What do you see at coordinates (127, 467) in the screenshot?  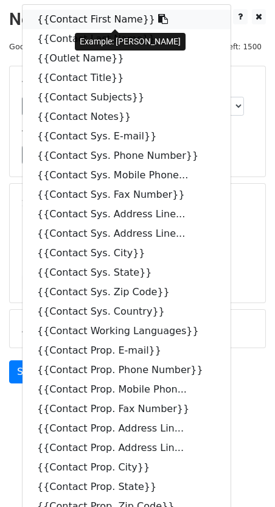 I see `a: {{Contact Prop. City}}` at bounding box center [127, 467].